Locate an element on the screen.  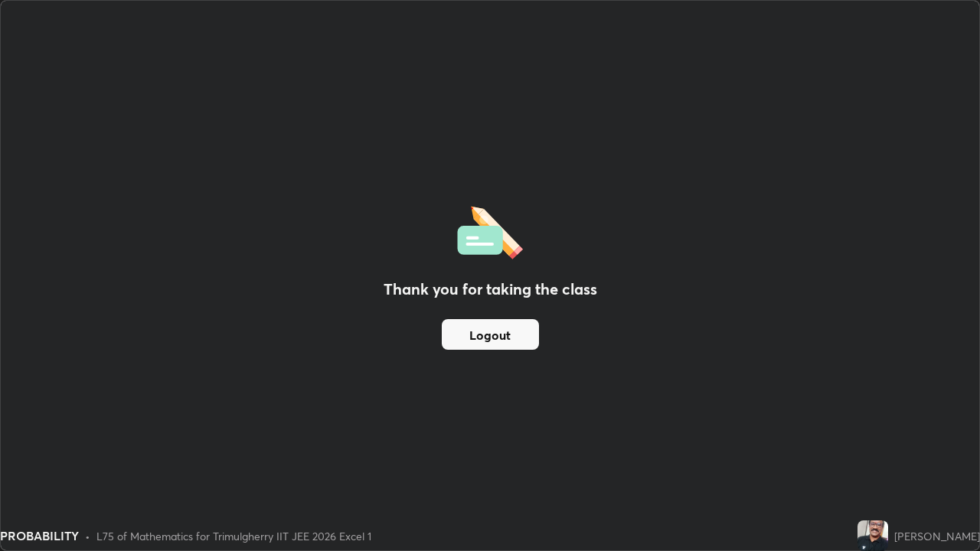
h2: Thank you for taking the class is located at coordinates (490, 289).